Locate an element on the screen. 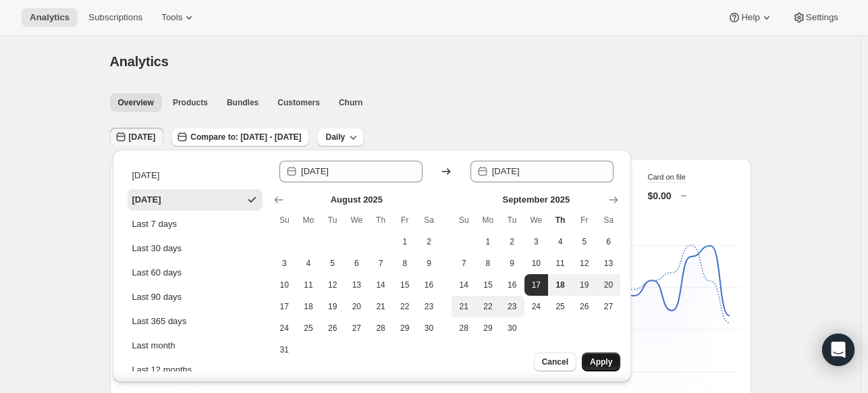 The height and width of the screenshot is (393, 868). span: Bundles is located at coordinates (242, 103).